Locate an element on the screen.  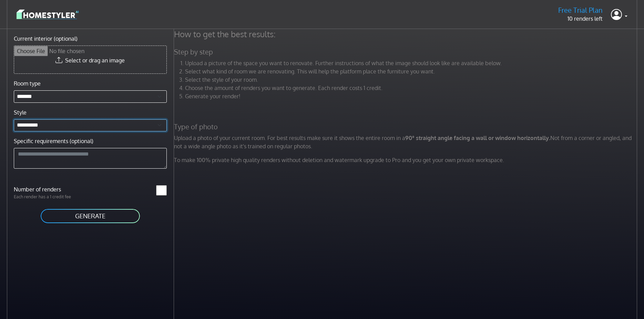
p: Upload a photo of your current room. For best results make sure it shows the entire room in a Not... is located at coordinates (406, 142).